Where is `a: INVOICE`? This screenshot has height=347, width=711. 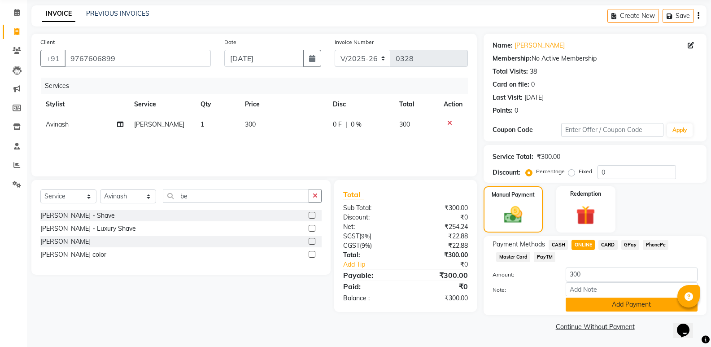 a: INVOICE is located at coordinates (59, 14).